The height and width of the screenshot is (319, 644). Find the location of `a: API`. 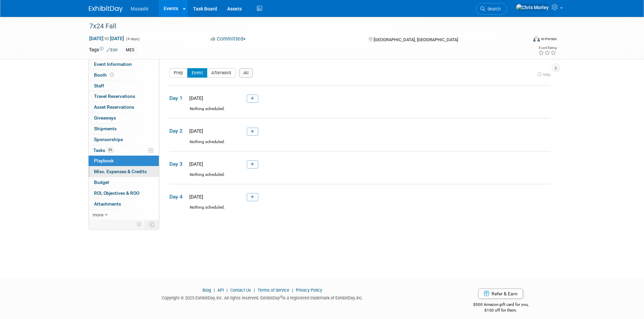

a: API is located at coordinates (220, 290).